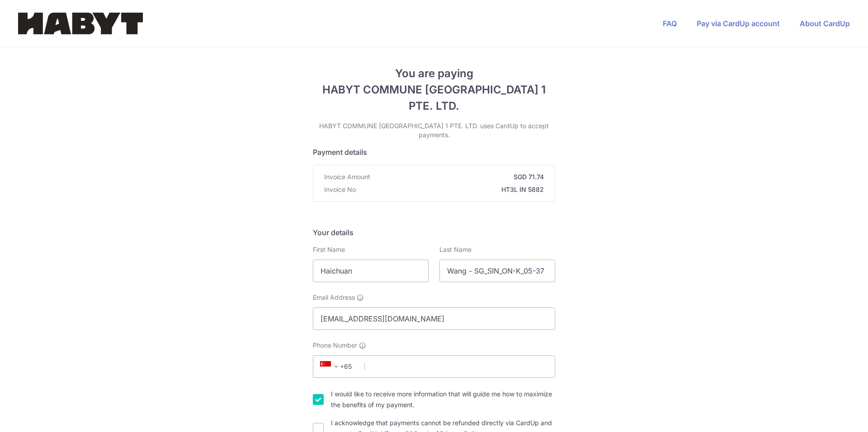 This screenshot has height=432, width=868. I want to click on strong: HT3L IN 5882, so click(451, 190).